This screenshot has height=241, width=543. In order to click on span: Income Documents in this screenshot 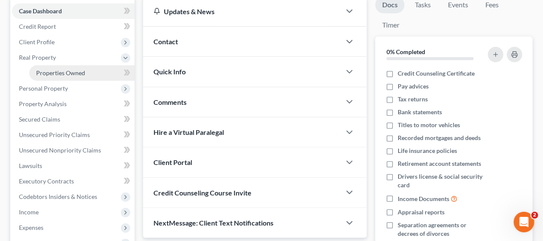, I will do `click(423, 199)`.